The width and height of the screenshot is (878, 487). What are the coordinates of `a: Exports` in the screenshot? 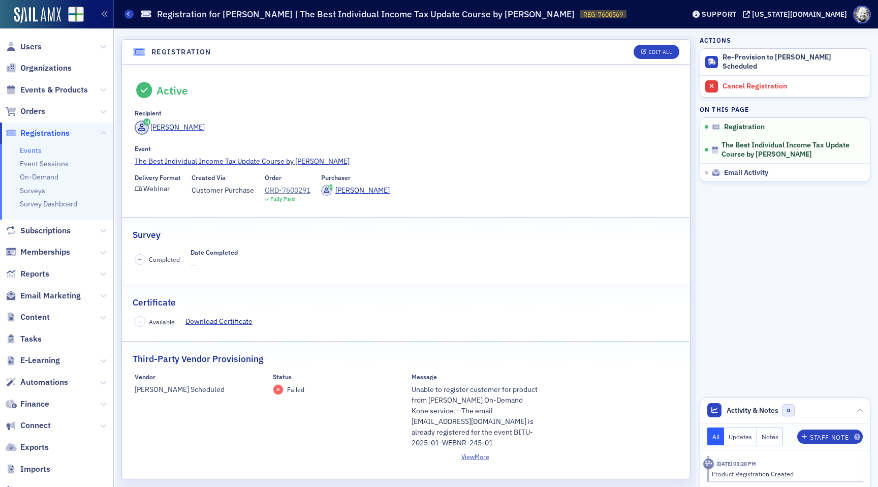 It's located at (27, 447).